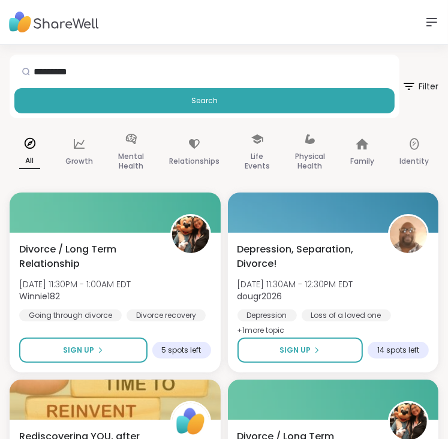 The width and height of the screenshot is (448, 439). Describe the element at coordinates (131, 161) in the screenshot. I see `p: Mental Health` at that location.